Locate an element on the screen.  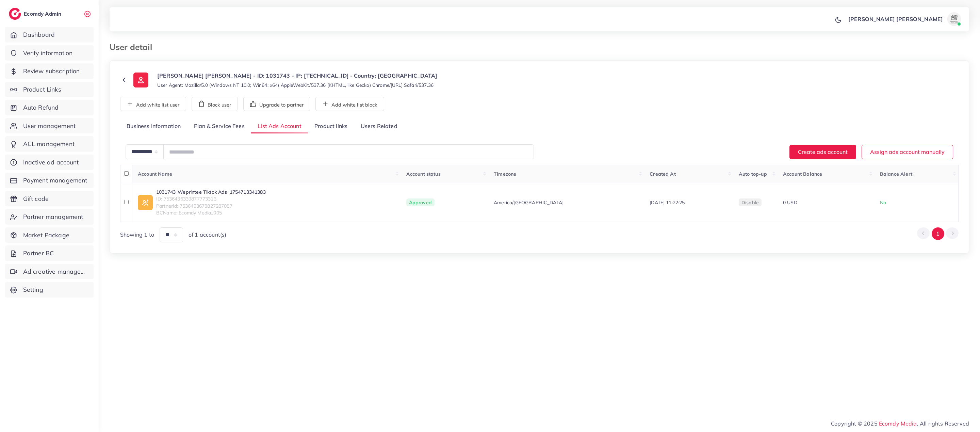
a: Product links is located at coordinates (330, 126).